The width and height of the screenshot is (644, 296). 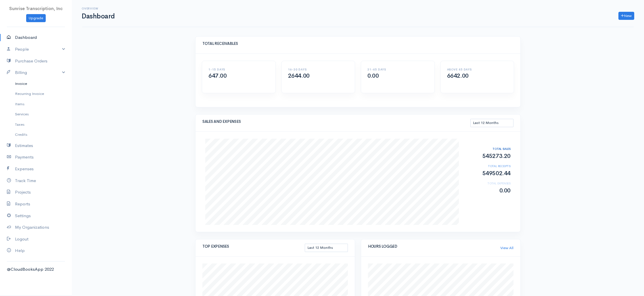 What do you see at coordinates (507, 248) in the screenshot?
I see `a: View All` at bounding box center [507, 248].